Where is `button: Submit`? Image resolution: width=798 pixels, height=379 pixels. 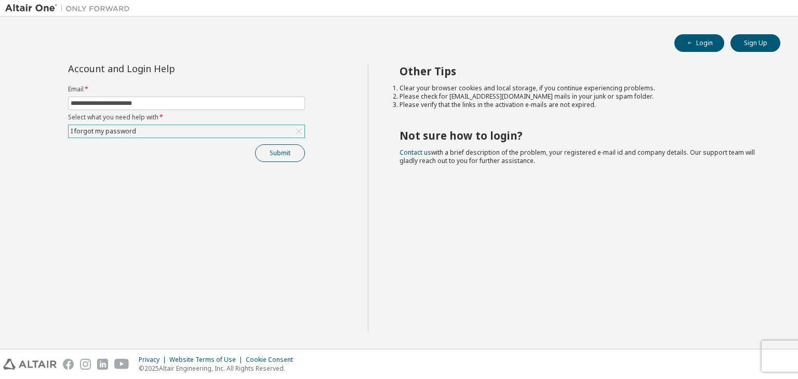
button: Submit is located at coordinates (280, 153).